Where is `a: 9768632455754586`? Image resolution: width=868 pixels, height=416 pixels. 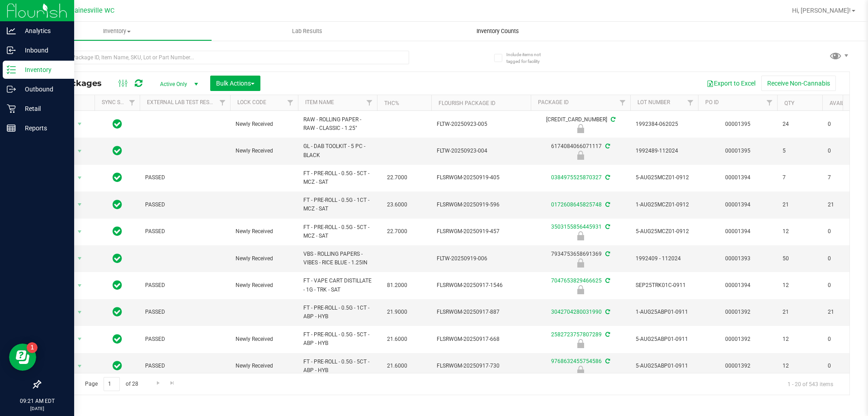
a: 9768632455754586 is located at coordinates (576, 361).